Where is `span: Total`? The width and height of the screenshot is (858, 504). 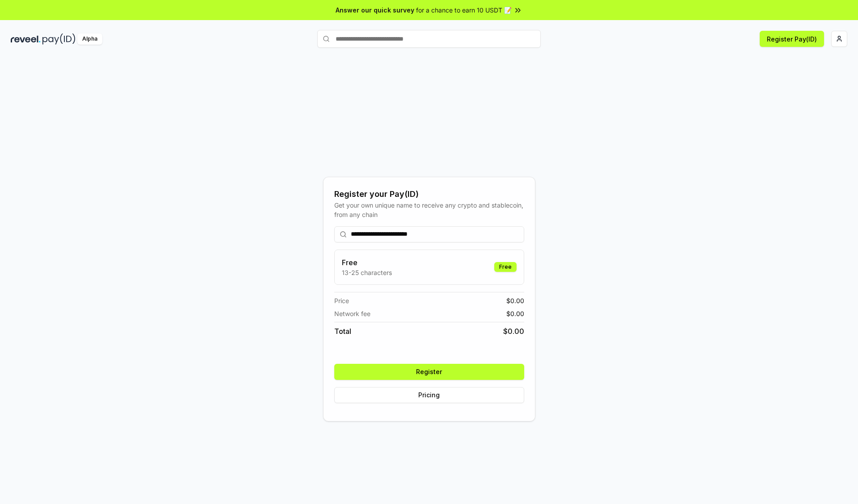
span: Total is located at coordinates (343, 331).